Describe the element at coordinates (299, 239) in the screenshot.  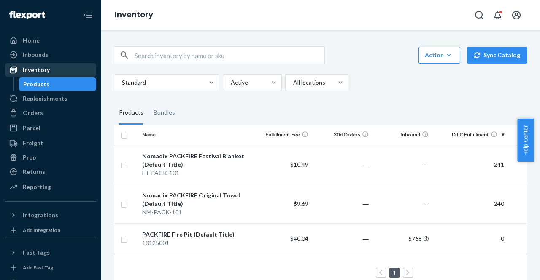
I see `span: $40.04` at that location.